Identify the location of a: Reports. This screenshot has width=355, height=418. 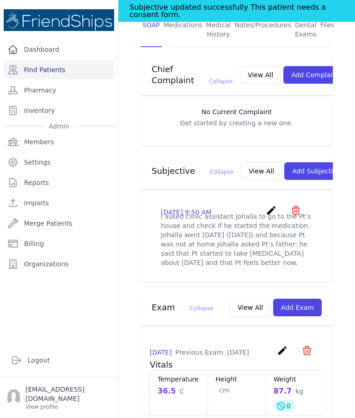
(59, 183).